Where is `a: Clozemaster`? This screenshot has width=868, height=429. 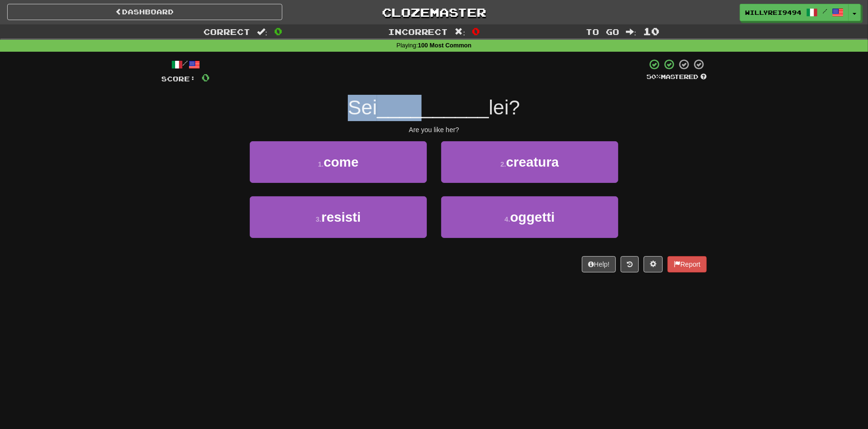
a: Clozemaster is located at coordinates (434, 12).